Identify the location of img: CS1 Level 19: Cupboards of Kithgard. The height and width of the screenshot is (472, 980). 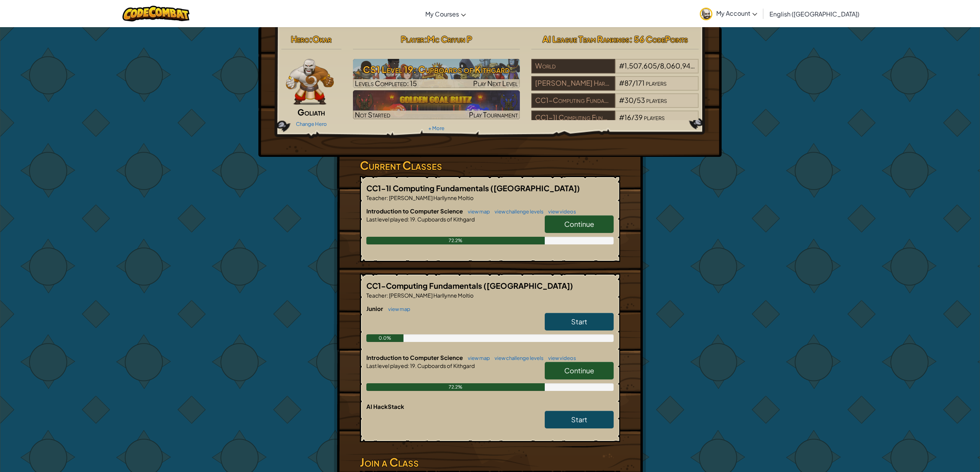
(436, 73).